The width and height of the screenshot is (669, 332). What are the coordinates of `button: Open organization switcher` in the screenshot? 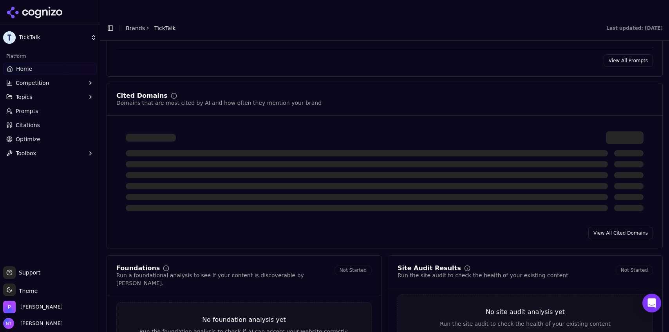 It's located at (33, 307).